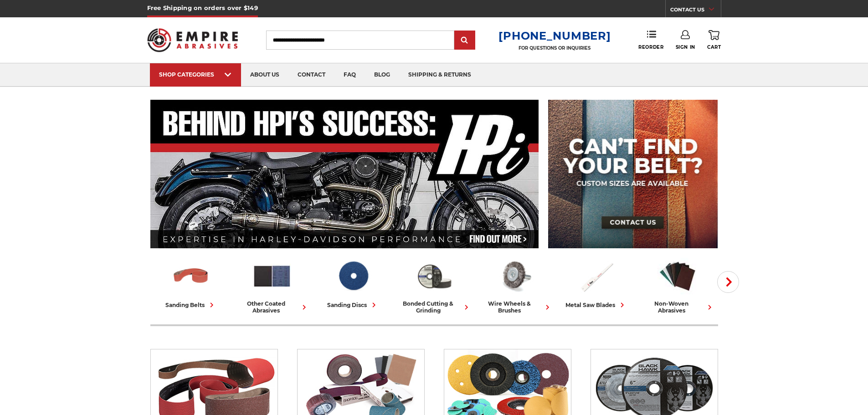 This screenshot has height=415, width=868. Describe the element at coordinates (464, 41) in the screenshot. I see `input: Submit` at that location.